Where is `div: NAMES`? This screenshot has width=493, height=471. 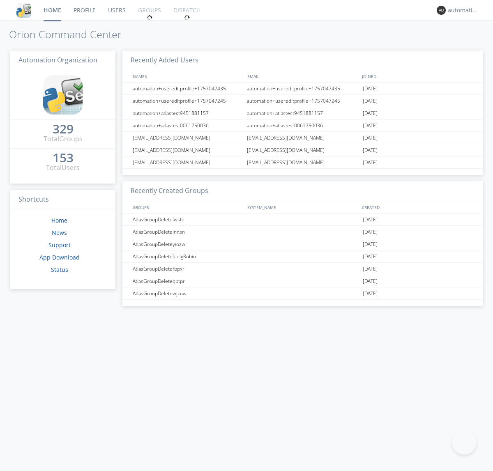 div: NAMES is located at coordinates (187, 76).